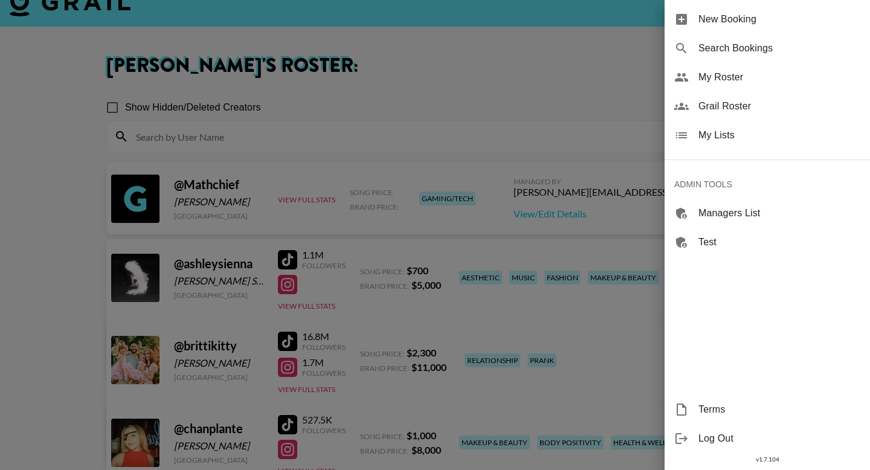  I want to click on div: Managers List, so click(768, 213).